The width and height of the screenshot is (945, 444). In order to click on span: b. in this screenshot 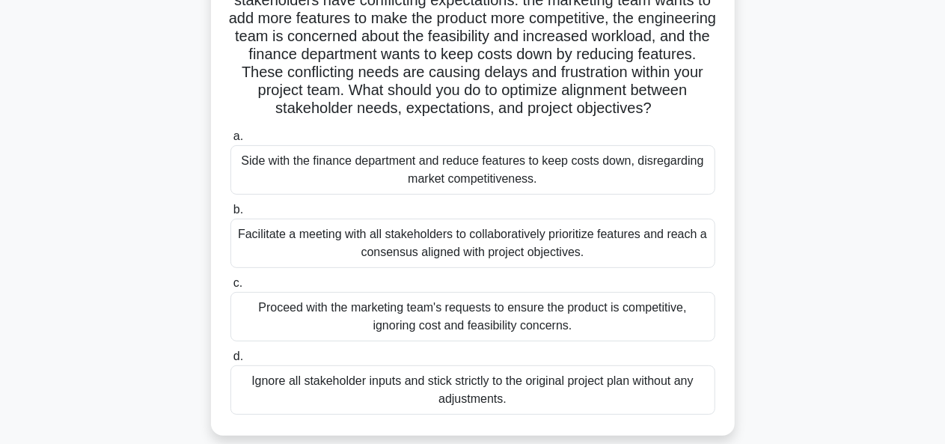, I will do `click(238, 209)`.